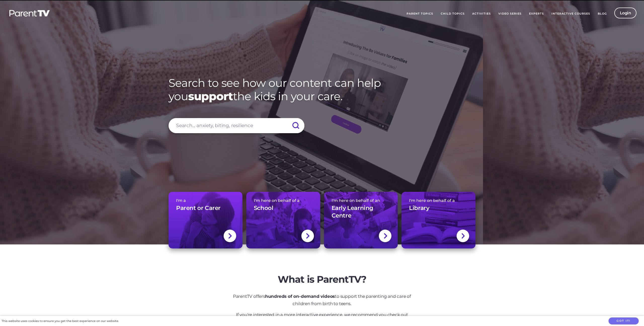  Describe the element at coordinates (284, 220) in the screenshot. I see `a: I'm here on behalf of aSchool` at that location.